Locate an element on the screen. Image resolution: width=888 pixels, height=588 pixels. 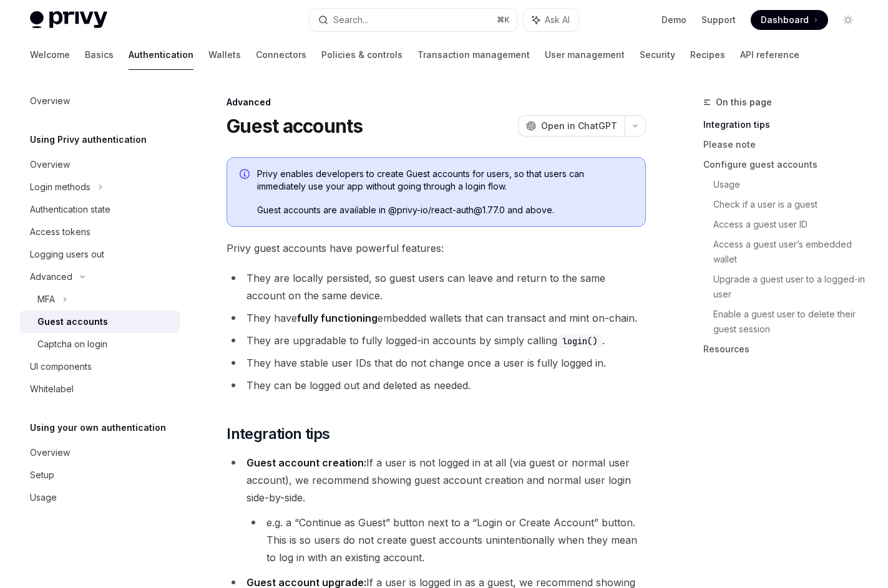
a: Access a guest user ID is located at coordinates (791, 225).